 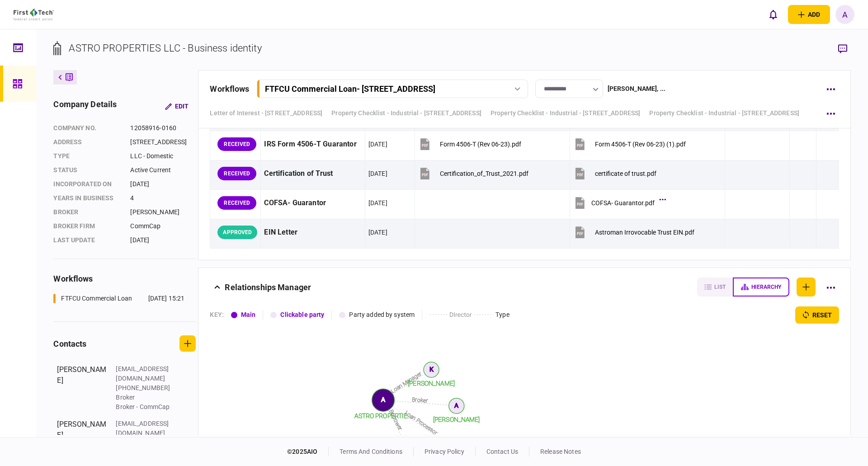 What do you see at coordinates (640, 144) in the screenshot?
I see `div: Form 4506-T (Rev 06-23) (1).pdf` at bounding box center [640, 144].